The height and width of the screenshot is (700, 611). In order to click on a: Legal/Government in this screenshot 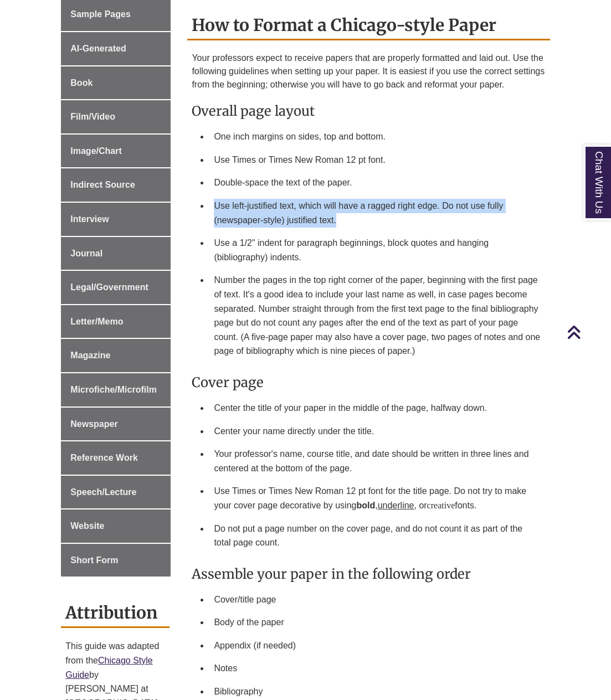, I will do `click(116, 287)`.